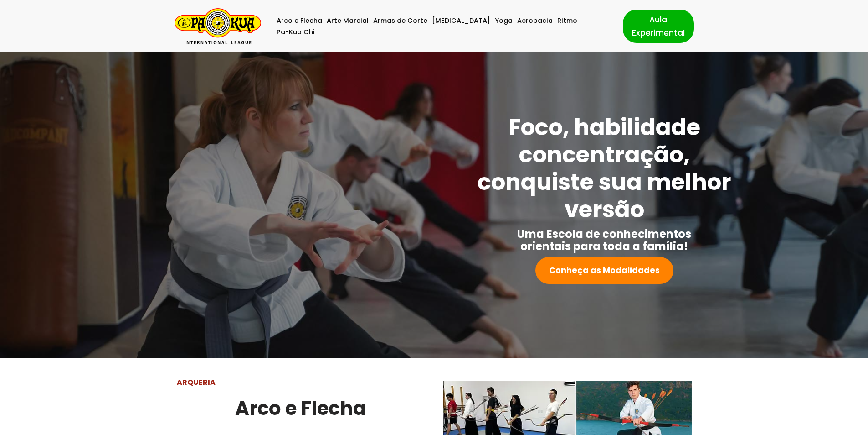 This screenshot has height=435, width=868. I want to click on a: Arco e Flecha, so click(300, 21).